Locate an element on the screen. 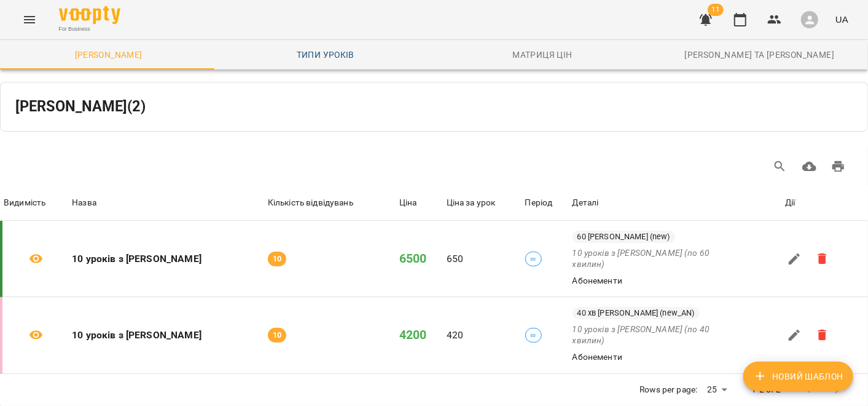 Image resolution: width=868 pixels, height=406 pixels. p: 650 is located at coordinates (483, 259).